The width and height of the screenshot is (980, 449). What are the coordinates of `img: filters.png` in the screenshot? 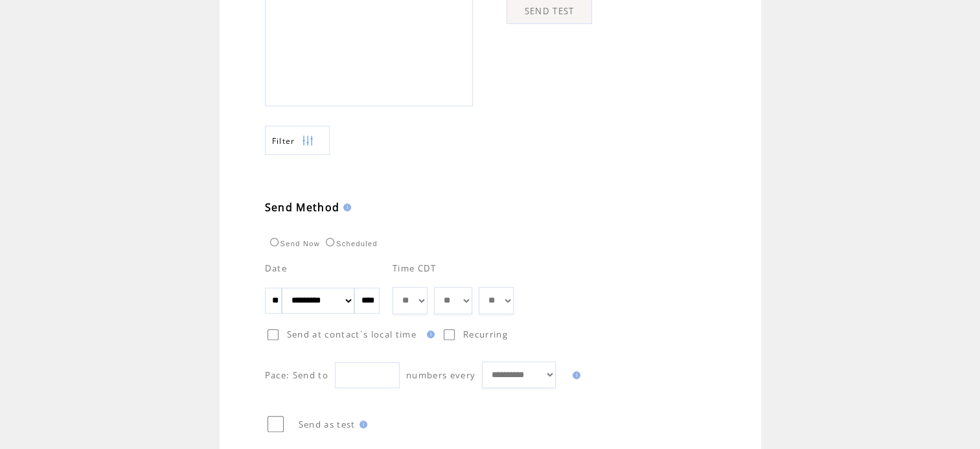 It's located at (308, 141).